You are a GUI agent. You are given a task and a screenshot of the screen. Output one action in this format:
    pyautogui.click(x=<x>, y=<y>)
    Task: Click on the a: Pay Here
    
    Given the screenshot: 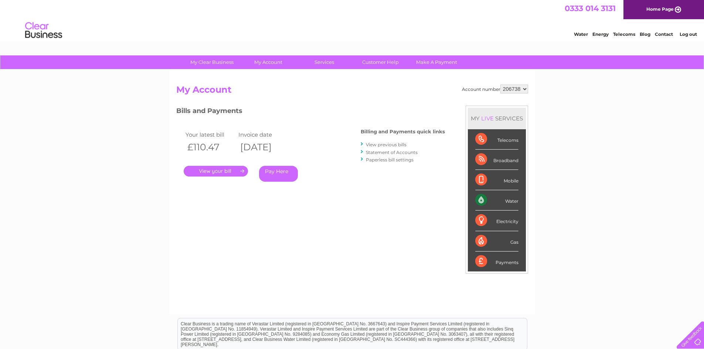 What is the action you would take?
    pyautogui.click(x=278, y=174)
    